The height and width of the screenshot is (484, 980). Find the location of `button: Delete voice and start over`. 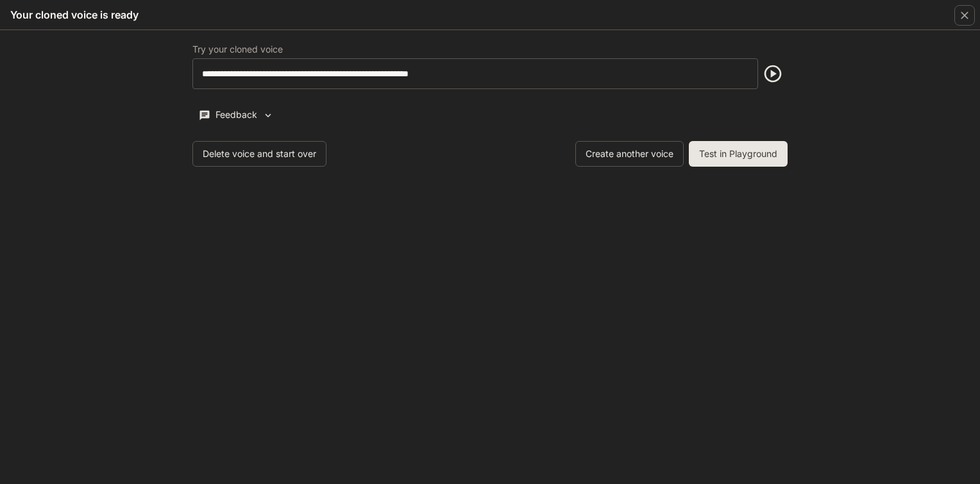

button: Delete voice and start over is located at coordinates (259, 154).